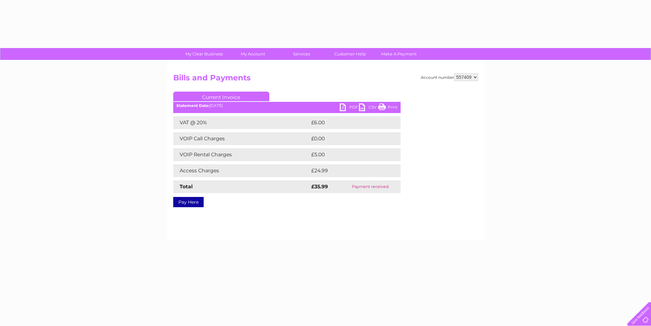 Image resolution: width=651 pixels, height=326 pixels. What do you see at coordinates (221, 96) in the screenshot?
I see `a: Current Invoice` at bounding box center [221, 96].